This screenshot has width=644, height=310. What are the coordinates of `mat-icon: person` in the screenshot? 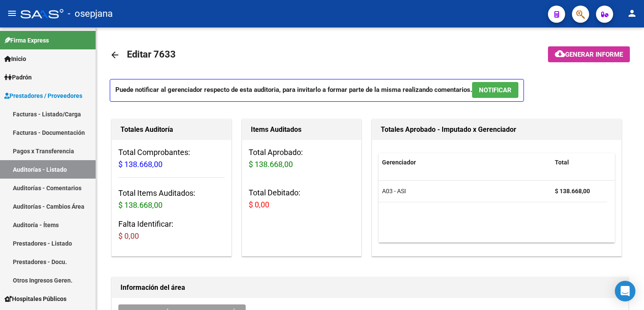 It's located at (632, 13).